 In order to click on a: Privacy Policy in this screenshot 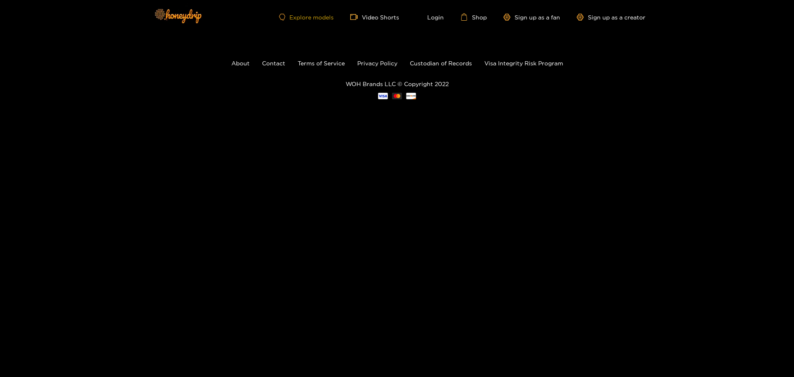, I will do `click(377, 63)`.